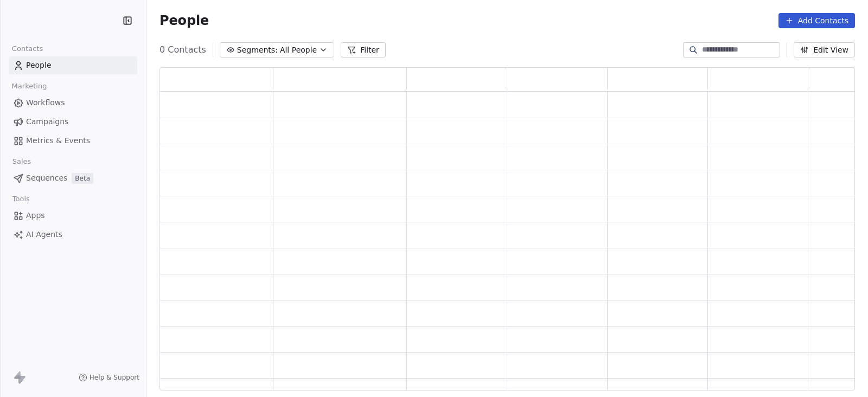  What do you see at coordinates (183, 50) in the screenshot?
I see `span: 0 Contacts` at bounding box center [183, 50].